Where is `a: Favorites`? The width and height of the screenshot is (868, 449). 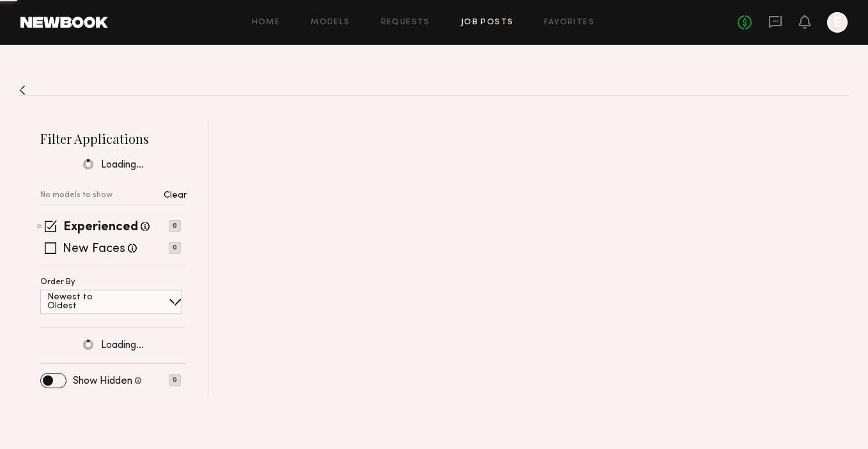
a: Favorites is located at coordinates (569, 22).